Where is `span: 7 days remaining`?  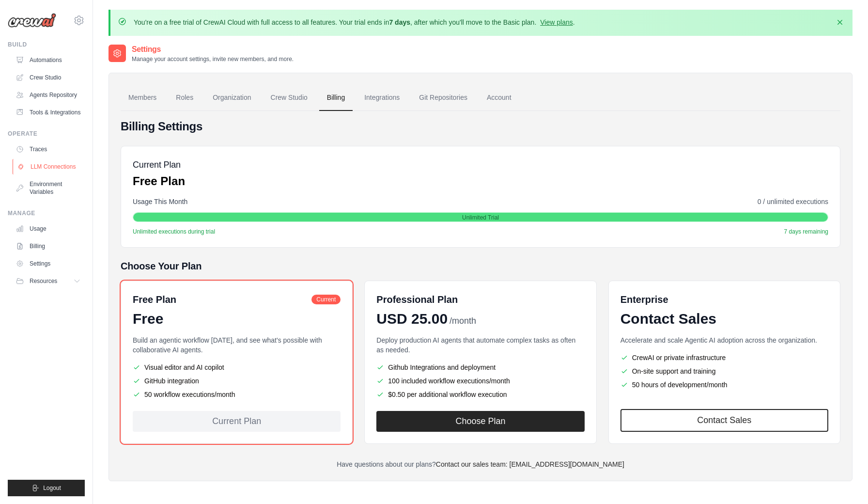
span: 7 days remaining is located at coordinates (806, 232).